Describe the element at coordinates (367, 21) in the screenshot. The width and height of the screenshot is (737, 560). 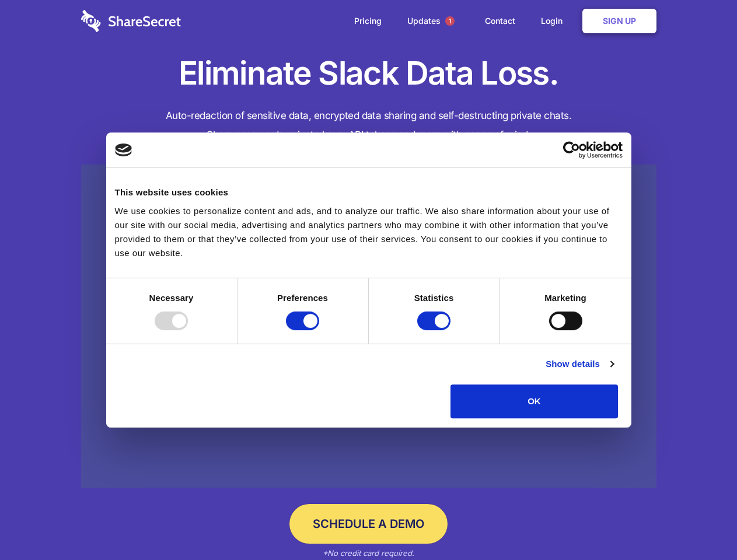
I see `a: Pricing` at that location.